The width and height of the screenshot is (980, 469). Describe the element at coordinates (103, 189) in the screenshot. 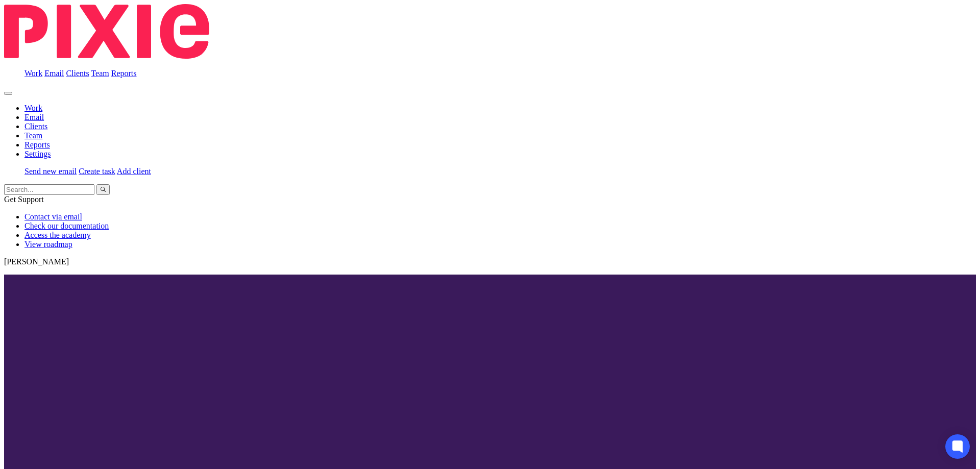

I see `button: Search` at that location.